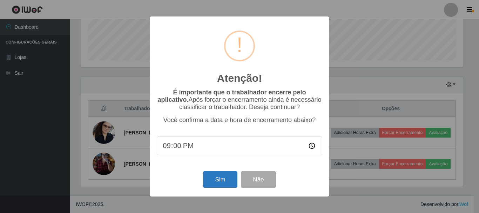 This screenshot has height=213, width=479. I want to click on p: Você confirma a data e hora de encerramento abaixo?, so click(239, 120).